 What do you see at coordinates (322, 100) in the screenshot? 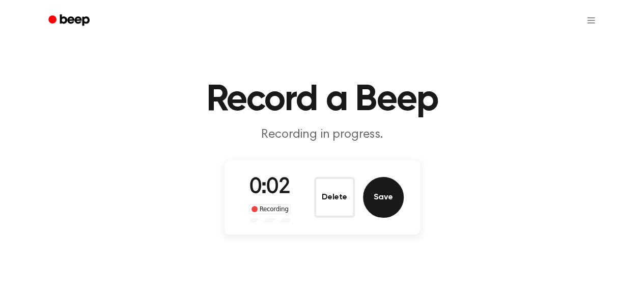
I see `h1: Record a Beep` at bounding box center [322, 100].